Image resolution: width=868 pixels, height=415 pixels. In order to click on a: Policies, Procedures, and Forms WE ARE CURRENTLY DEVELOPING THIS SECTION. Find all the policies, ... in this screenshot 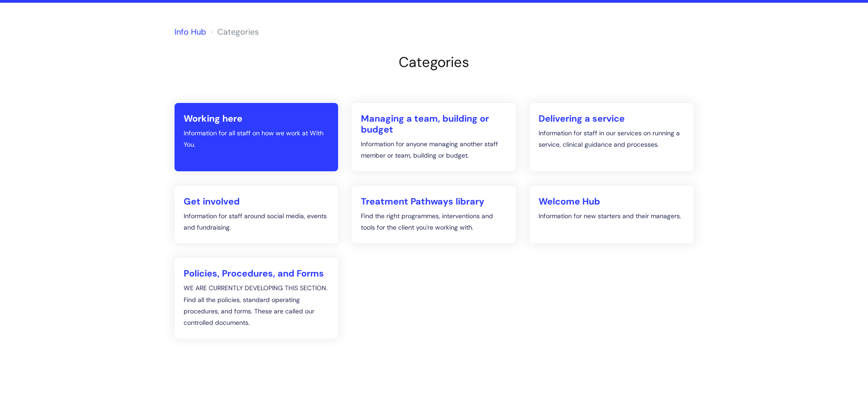, I will do `click(257, 298)`.